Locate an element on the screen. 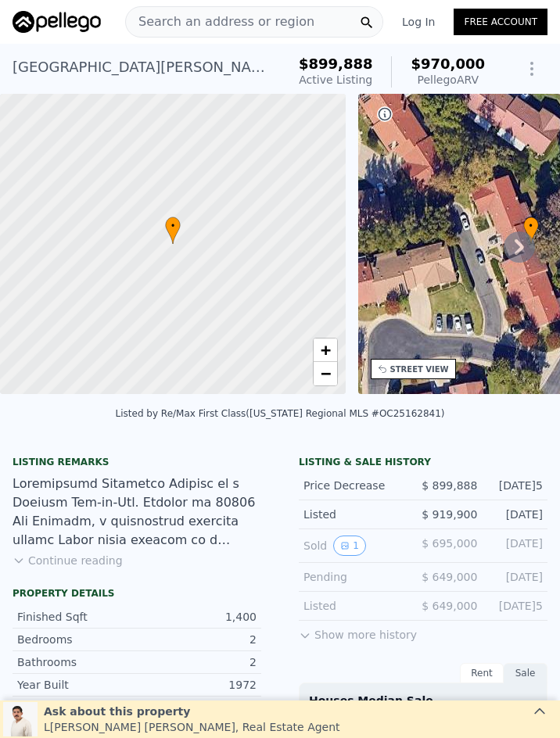  span: $ 695,000 is located at coordinates (449, 543).